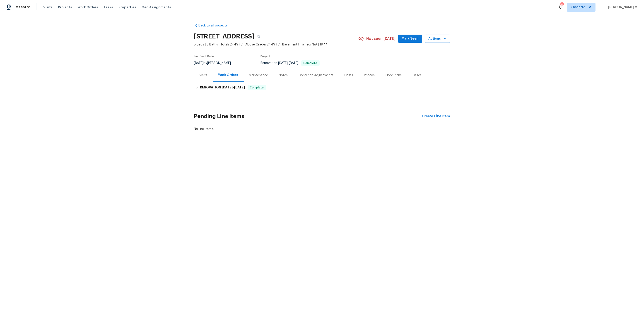 This screenshot has height=325, width=644. Describe the element at coordinates (266, 56) in the screenshot. I see `span: Project` at that location.